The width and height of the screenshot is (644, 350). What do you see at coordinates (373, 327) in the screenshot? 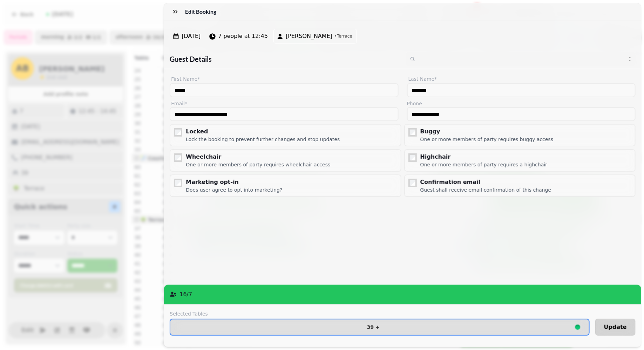
I see `p: 39 +` at bounding box center [373, 327].